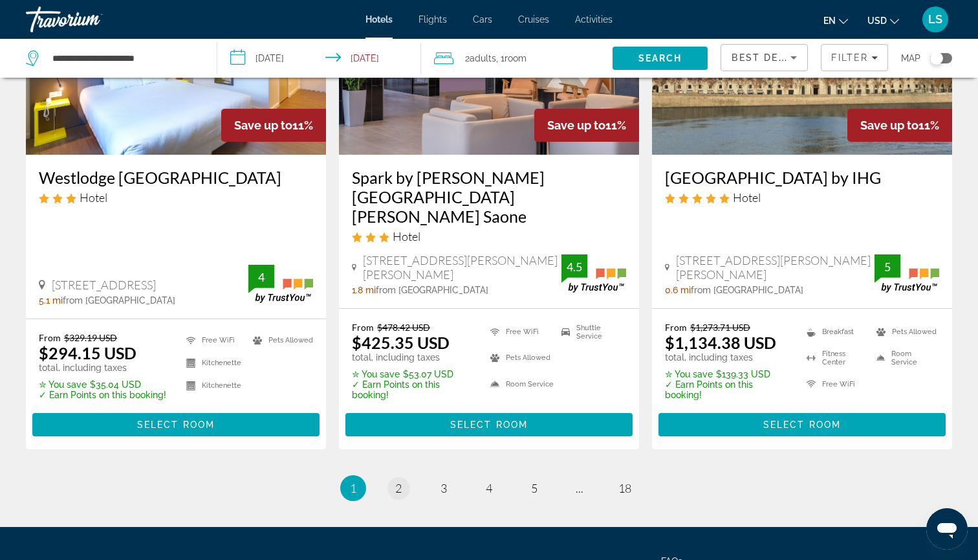 The height and width of the screenshot is (560, 978). Describe the element at coordinates (936, 19) in the screenshot. I see `button: User Menu` at that location.